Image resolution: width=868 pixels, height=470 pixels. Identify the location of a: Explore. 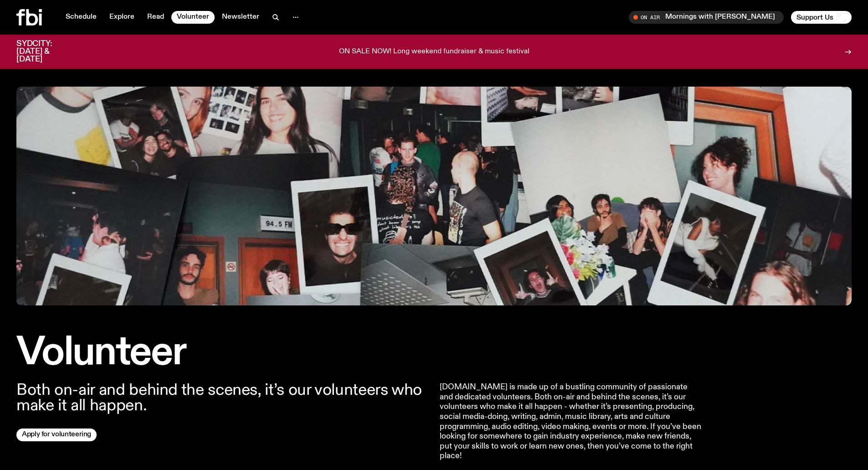
(122, 17).